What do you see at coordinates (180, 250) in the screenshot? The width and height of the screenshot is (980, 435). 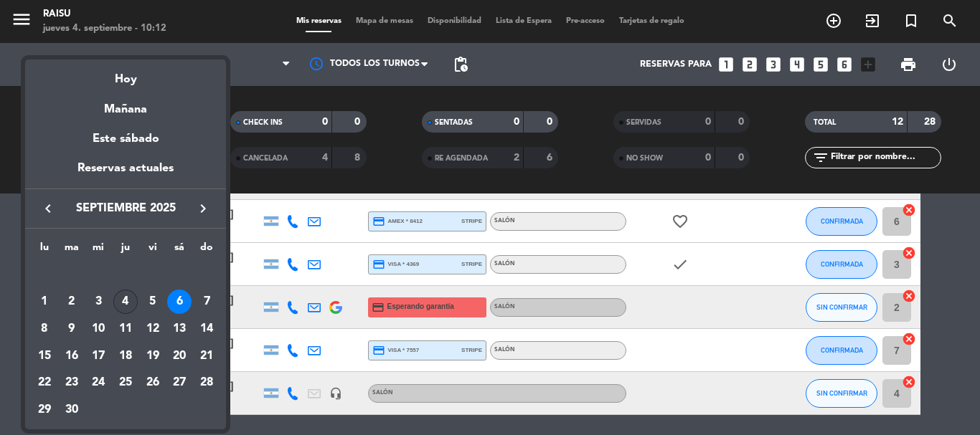 I see `th: sábado` at bounding box center [180, 250].